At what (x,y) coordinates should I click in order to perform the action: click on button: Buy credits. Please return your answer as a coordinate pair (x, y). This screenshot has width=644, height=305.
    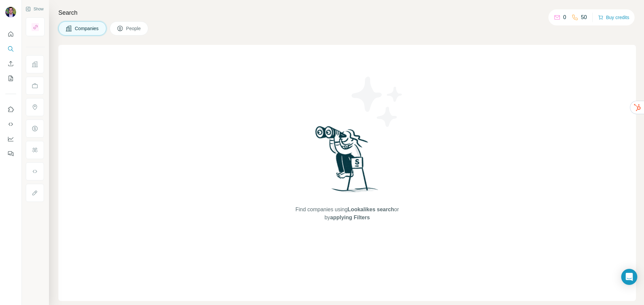
    Looking at the image, I should click on (613, 17).